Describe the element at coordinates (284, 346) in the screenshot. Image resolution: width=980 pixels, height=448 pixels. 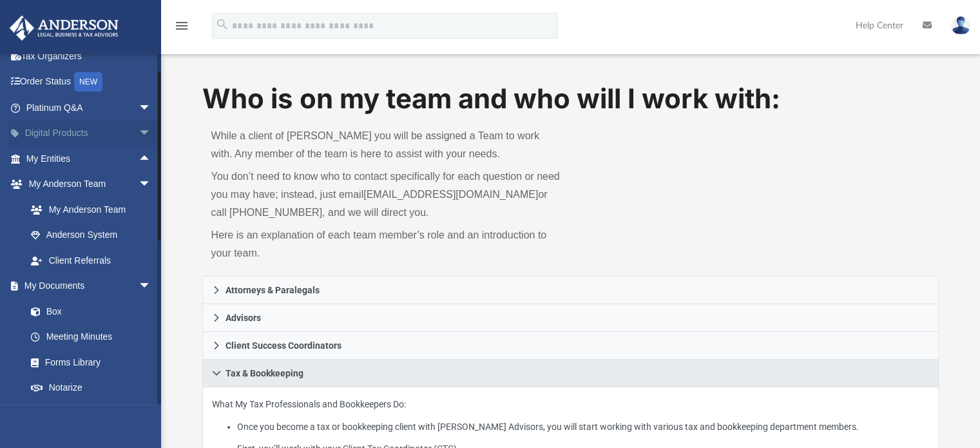
I see `span: Client Success Coordinators` at that location.